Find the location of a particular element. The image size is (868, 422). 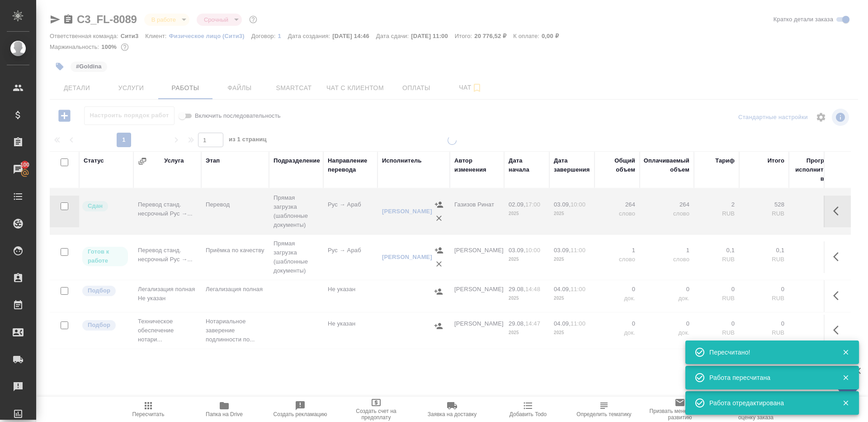

div: Автор изменения is located at coordinates (477, 165).